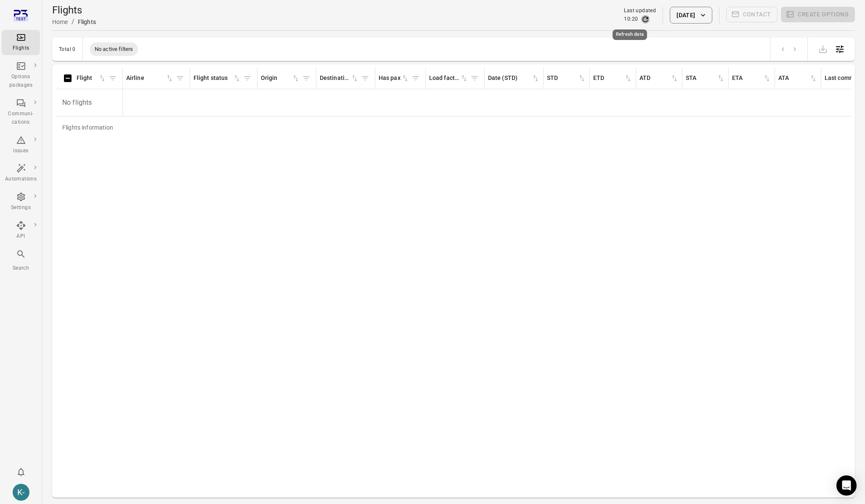 The width and height of the screenshot is (865, 504). I want to click on button: Filter by has pax, so click(415, 78).